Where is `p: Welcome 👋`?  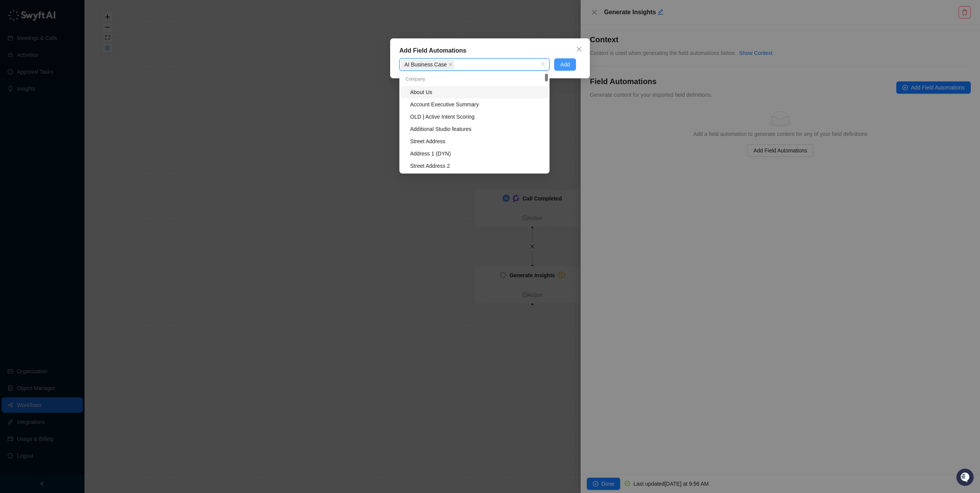 p: Welcome 👋 is located at coordinates (74, 37).